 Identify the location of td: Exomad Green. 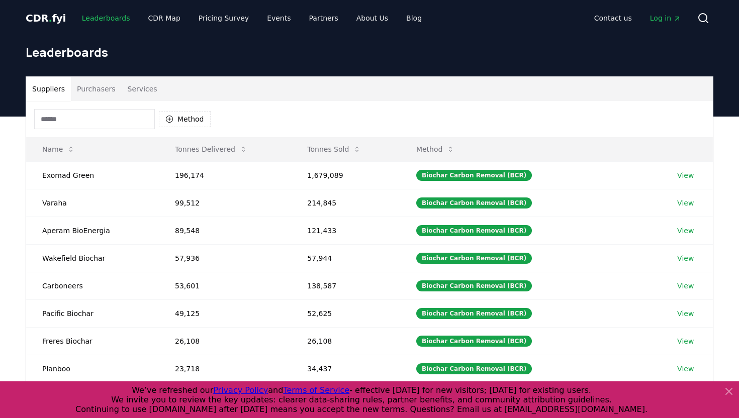
(93, 175).